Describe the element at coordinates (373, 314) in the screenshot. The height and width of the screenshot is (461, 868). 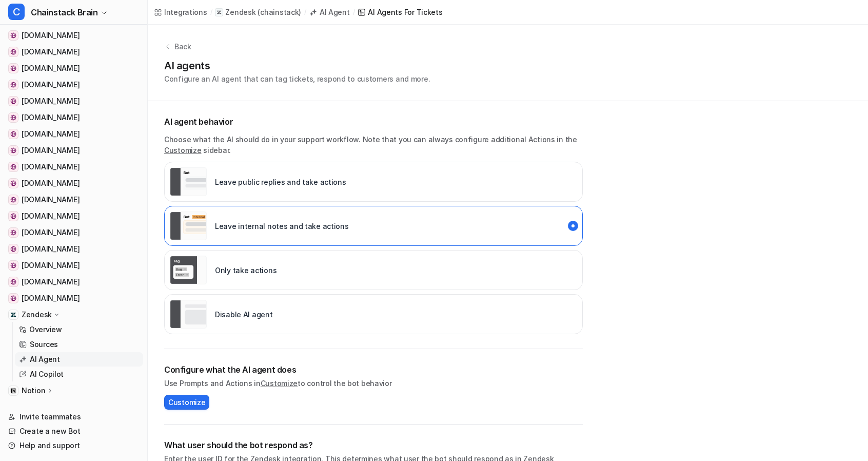
I see `div: paused::disabled` at that location.